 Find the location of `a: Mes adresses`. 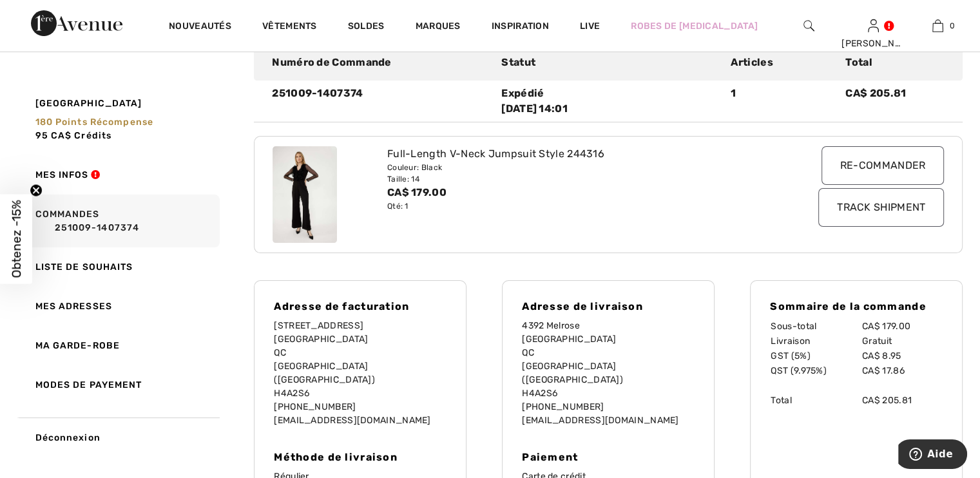

a: Mes adresses is located at coordinates (118, 306).